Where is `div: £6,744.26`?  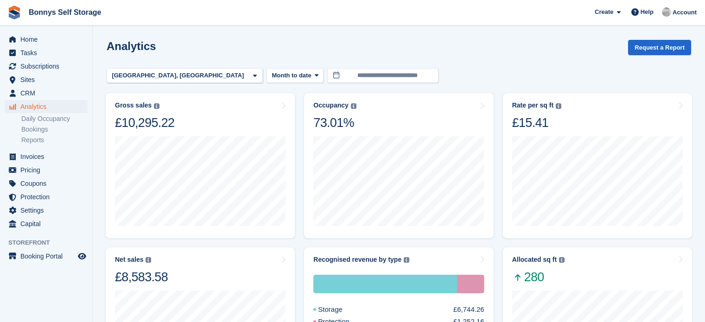
div: £6,744.26 is located at coordinates (469, 310).